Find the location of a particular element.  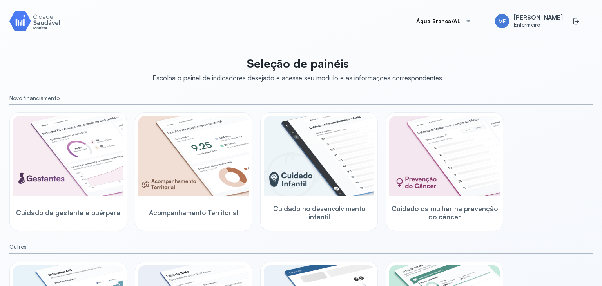

span: Acompanhamento Territorial is located at coordinates (194, 212).